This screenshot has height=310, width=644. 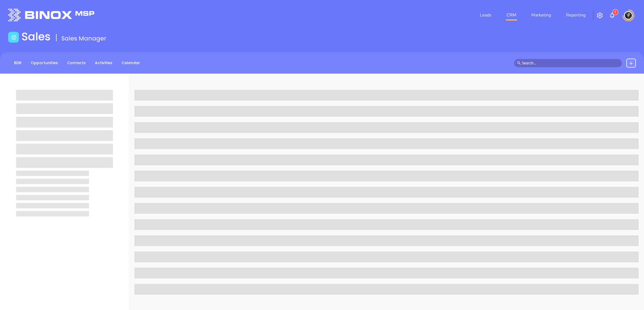 I want to click on a: Contacts, so click(x=77, y=63).